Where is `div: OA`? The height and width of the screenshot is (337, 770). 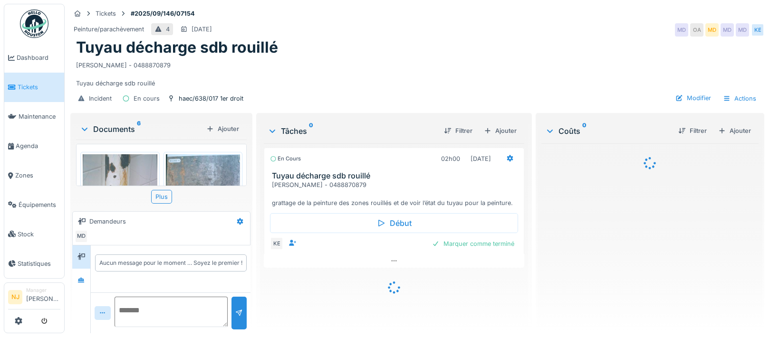 div: OA is located at coordinates (697, 30).